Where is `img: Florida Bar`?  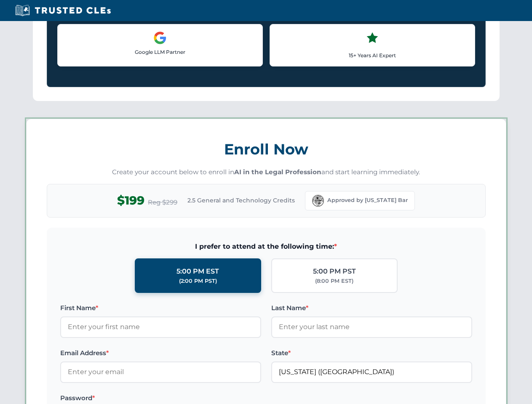
img: Florida Bar is located at coordinates (318, 201).